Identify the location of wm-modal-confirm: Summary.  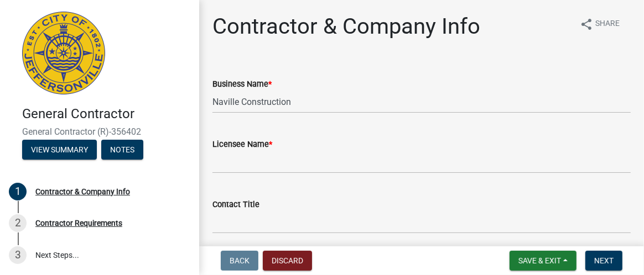
(59, 150).